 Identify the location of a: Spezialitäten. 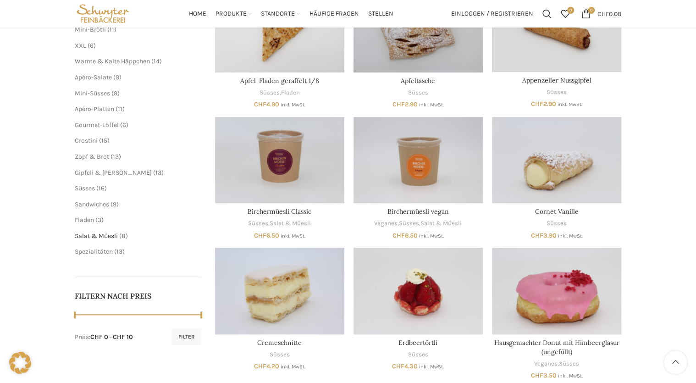
(94, 251).